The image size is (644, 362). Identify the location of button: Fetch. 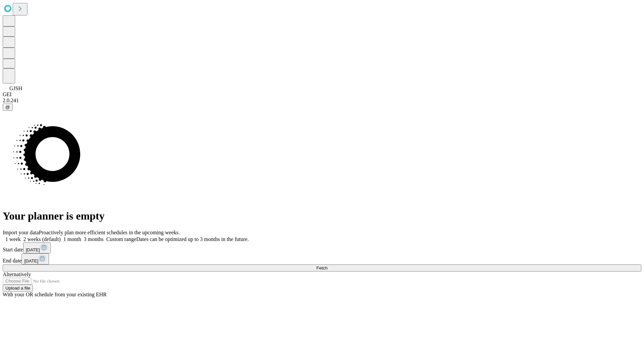
(322, 268).